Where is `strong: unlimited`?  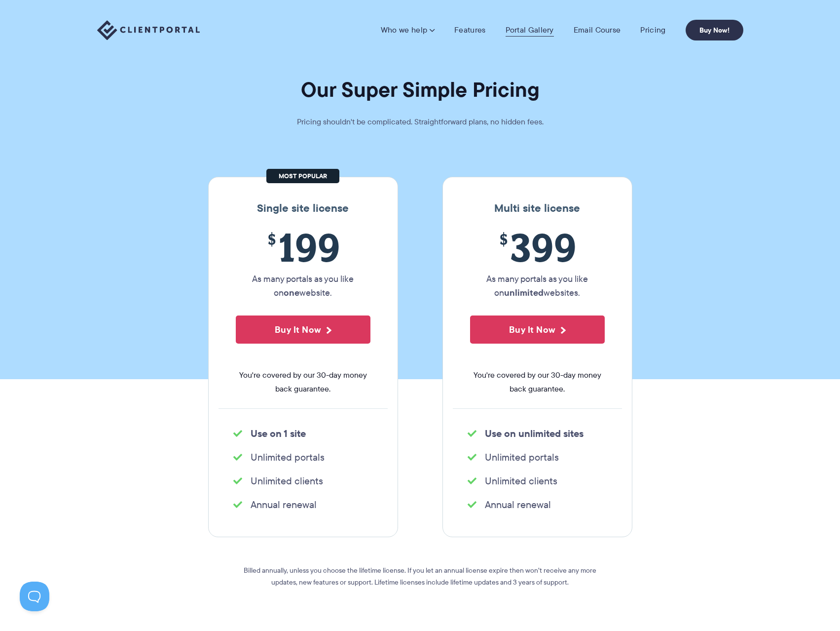
strong: unlimited is located at coordinates (524, 292).